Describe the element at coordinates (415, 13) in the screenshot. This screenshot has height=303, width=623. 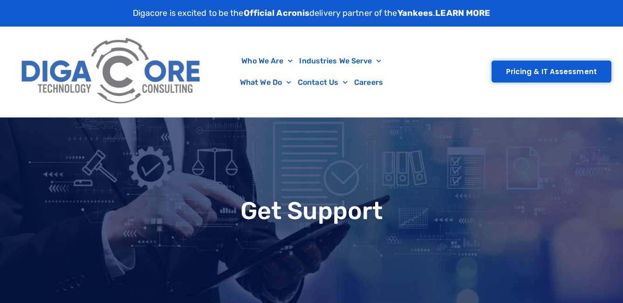
I see `strong: Yankees` at that location.